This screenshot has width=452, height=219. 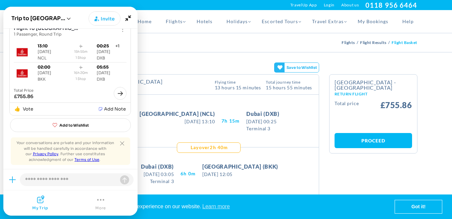 I want to click on span: This website uses cookies to ensure you get the best experience on our website., so click(x=202, y=206).